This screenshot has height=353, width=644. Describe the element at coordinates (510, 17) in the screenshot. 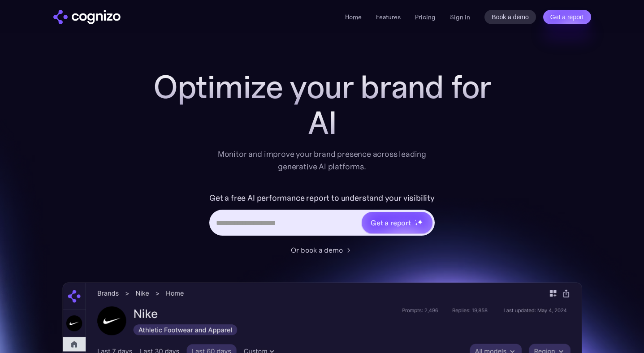

I see `a: Book a demo` at that location.